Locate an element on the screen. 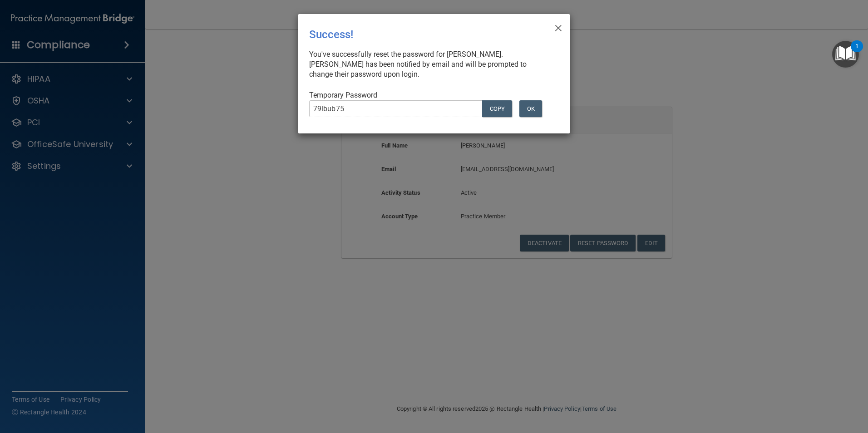 The height and width of the screenshot is (433, 868). button: Open Resource Center, 1 new notification is located at coordinates (845, 54).